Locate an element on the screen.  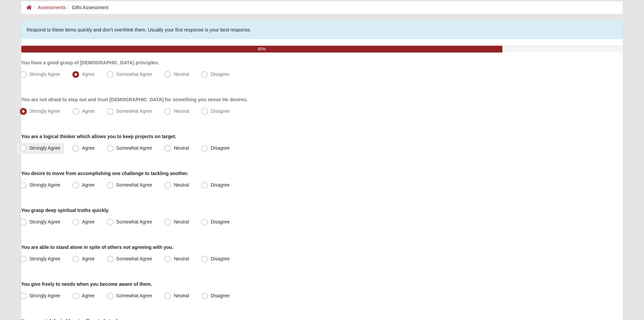
a: Assessments is located at coordinates (51, 7).